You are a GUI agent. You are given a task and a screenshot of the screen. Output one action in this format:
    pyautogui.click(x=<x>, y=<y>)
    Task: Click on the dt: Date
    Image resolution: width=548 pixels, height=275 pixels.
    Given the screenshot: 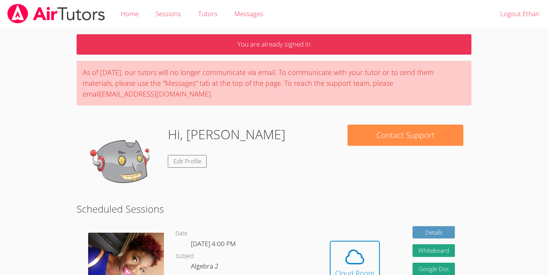 What is the action you would take?
    pyautogui.click(x=181, y=234)
    